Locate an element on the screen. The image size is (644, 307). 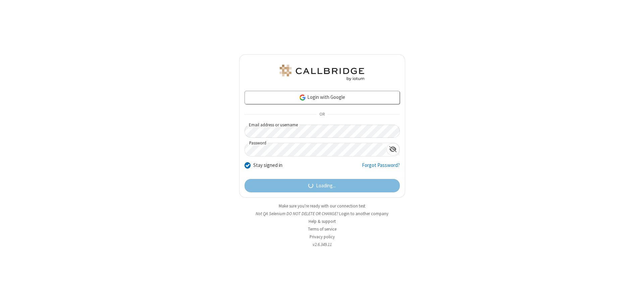
img: google-icon.png is located at coordinates (302, 97).